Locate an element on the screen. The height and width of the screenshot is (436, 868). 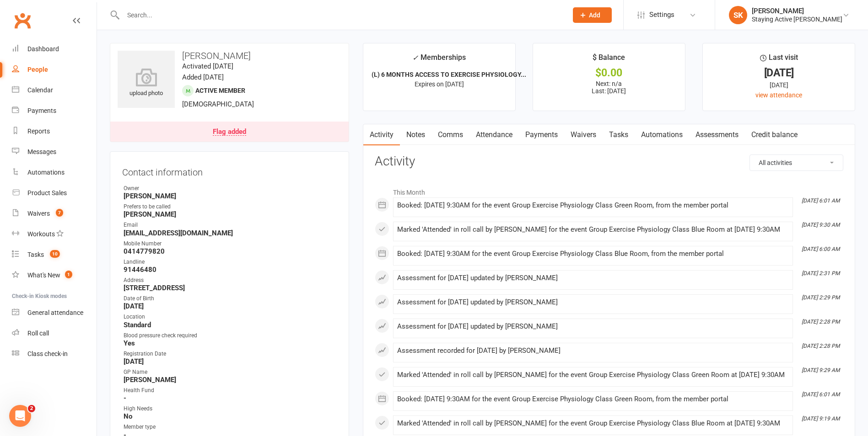
div: Messages is located at coordinates (41, 152).